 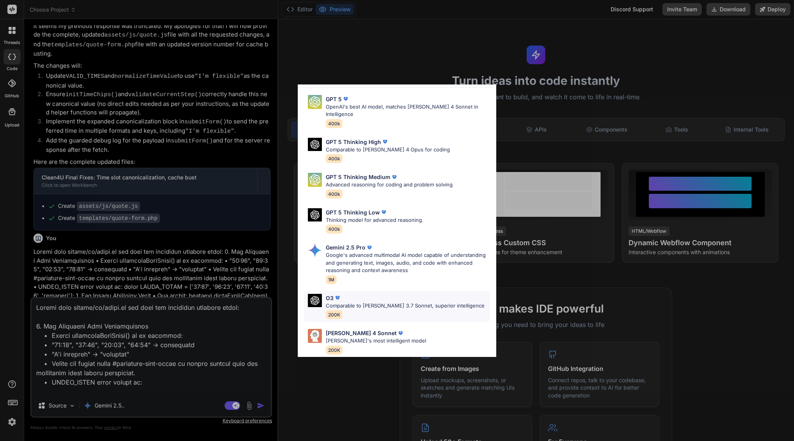 I want to click on p: Advanced reasoning for coding and problem solving, so click(x=389, y=185).